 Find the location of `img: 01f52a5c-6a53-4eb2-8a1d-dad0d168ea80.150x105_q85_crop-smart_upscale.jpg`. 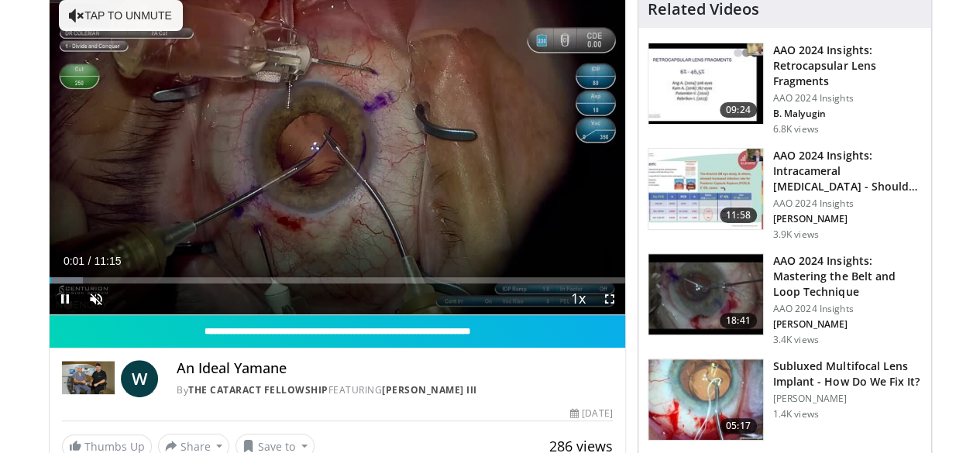

img: 01f52a5c-6a53-4eb2-8a1d-dad0d168ea80.150x105_q85_crop-smart_upscale.jpg is located at coordinates (706, 83).